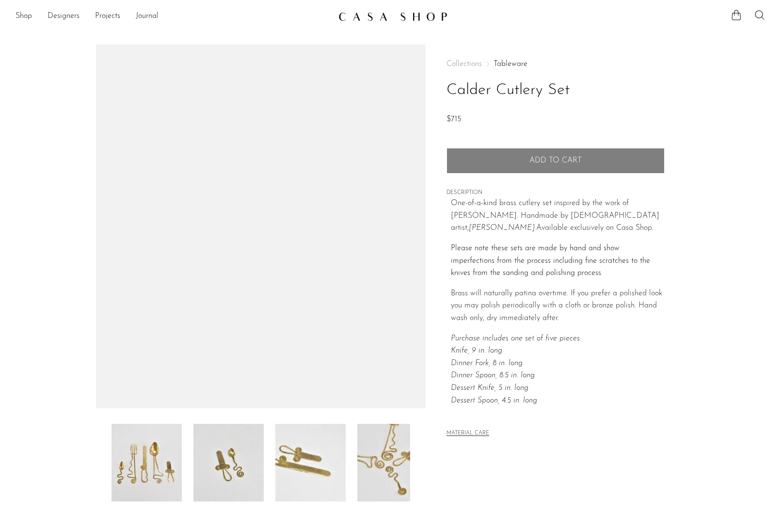 The width and height of the screenshot is (781, 532). Describe the element at coordinates (556, 193) in the screenshot. I see `span: DESCRIPTION` at that location.